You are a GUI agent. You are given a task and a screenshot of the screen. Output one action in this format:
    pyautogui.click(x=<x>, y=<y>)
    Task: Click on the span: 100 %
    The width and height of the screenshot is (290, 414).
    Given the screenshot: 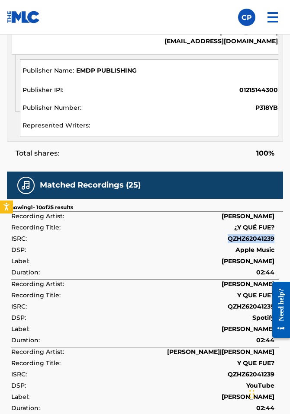 What is the action you would take?
    pyautogui.click(x=265, y=154)
    